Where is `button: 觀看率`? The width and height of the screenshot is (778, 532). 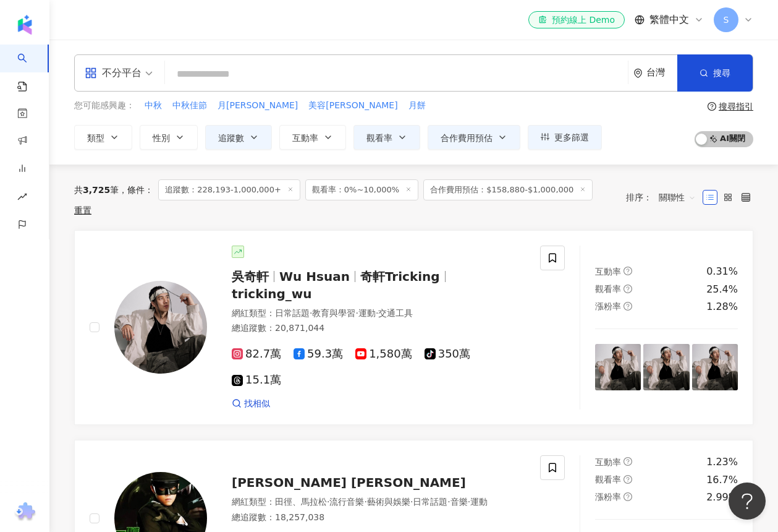 button: 觀看率 is located at coordinates (387, 137).